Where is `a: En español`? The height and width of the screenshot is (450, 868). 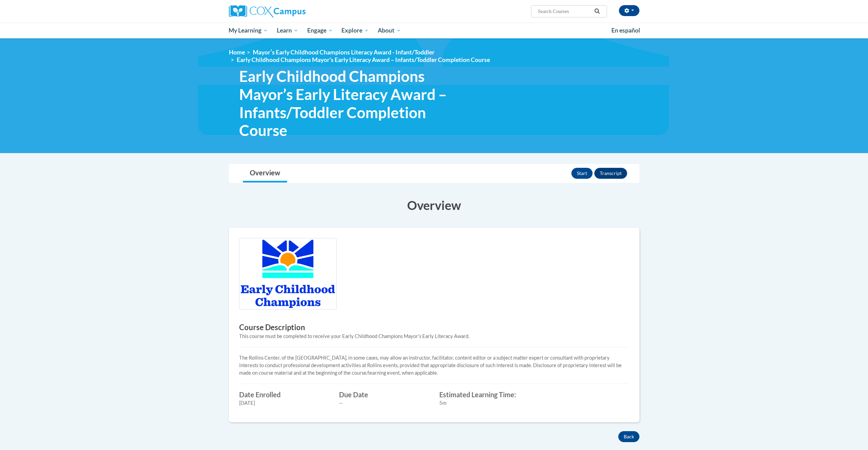
a: En español is located at coordinates (625, 31).